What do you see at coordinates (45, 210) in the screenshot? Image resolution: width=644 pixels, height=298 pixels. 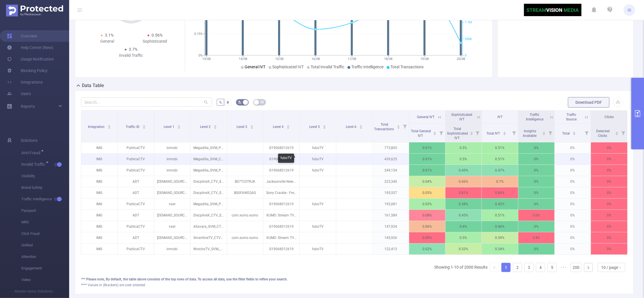 I see `span: Passport` at bounding box center [45, 210].